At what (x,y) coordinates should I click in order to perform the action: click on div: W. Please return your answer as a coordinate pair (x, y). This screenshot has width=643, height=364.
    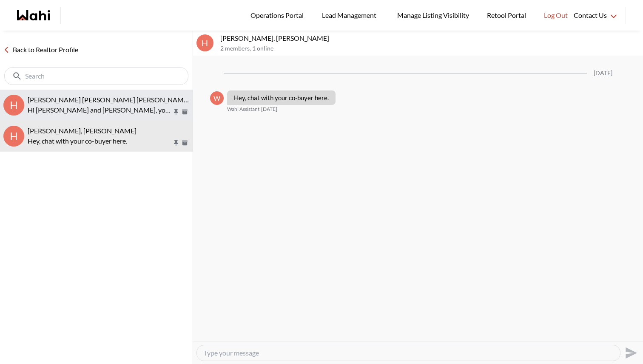
    Looking at the image, I should click on (217, 98).